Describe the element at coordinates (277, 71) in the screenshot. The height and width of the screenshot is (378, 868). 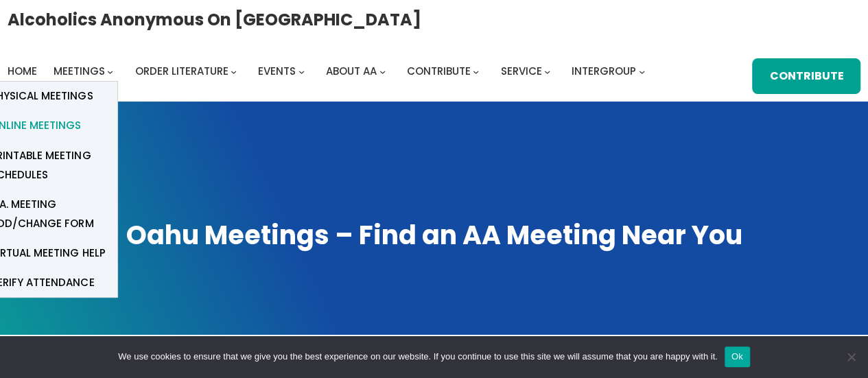
I see `a: Events` at that location.